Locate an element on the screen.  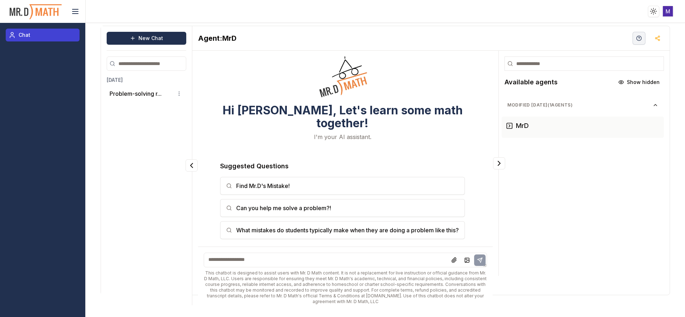
img: Welcome Owl is located at coordinates (343, 63).